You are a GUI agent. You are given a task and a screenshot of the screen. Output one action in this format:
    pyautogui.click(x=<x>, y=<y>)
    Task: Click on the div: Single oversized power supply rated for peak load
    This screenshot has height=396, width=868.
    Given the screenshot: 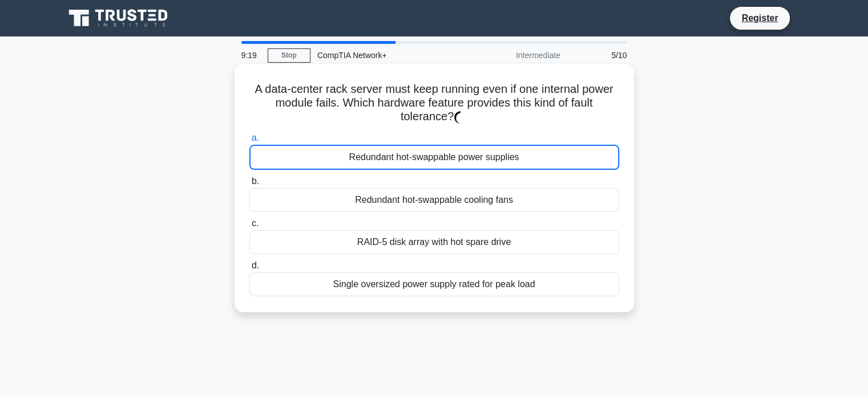 What is the action you would take?
    pyautogui.click(x=434, y=285)
    